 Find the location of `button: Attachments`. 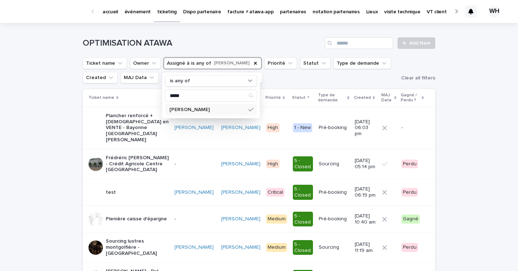

button: Attachments is located at coordinates (240, 78).